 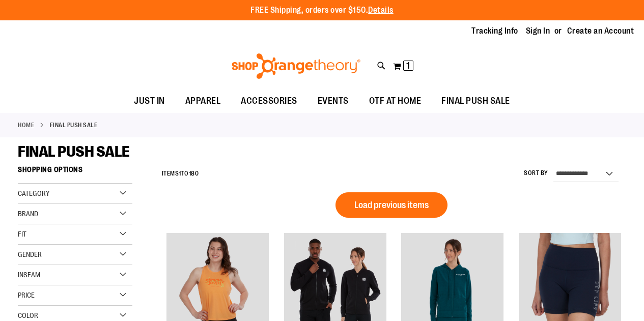 I want to click on a: Home, so click(x=26, y=126).